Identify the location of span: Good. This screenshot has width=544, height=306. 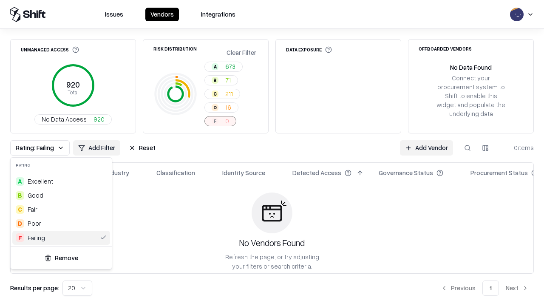
(35, 195).